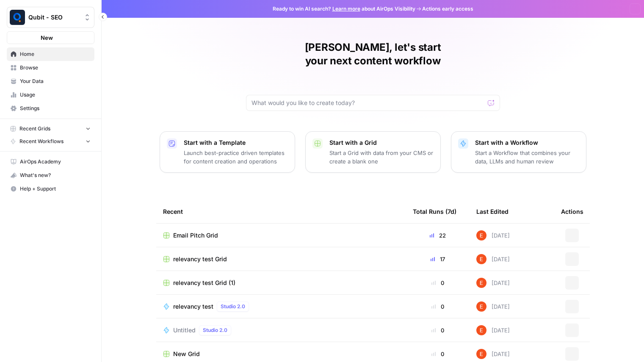 The image size is (644, 362). What do you see at coordinates (448, 9) in the screenshot?
I see `span: Actions early access` at bounding box center [448, 9].